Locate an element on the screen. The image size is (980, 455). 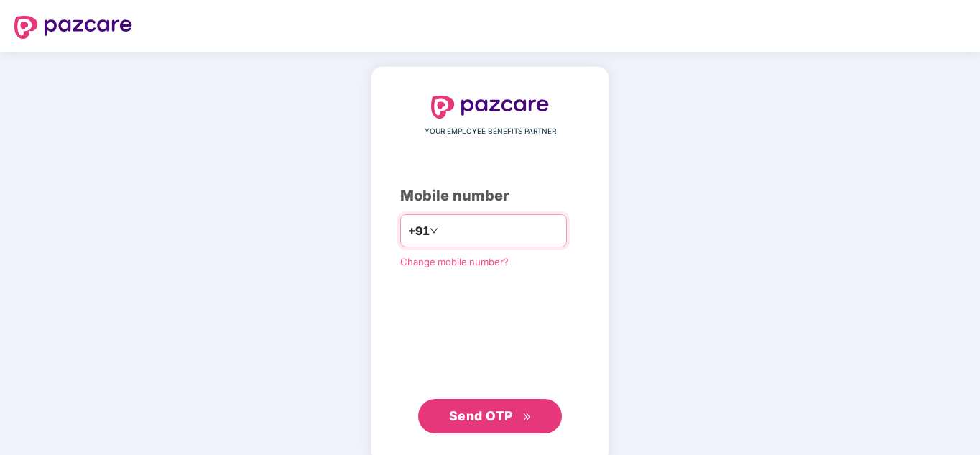
div: Mobile number is located at coordinates (490, 195).